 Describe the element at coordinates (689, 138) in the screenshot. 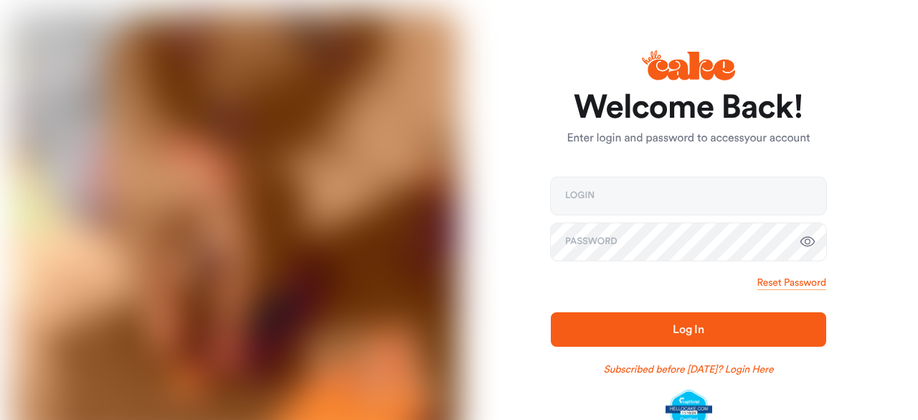

I see `p: Enter login and password to access your account` at that location.